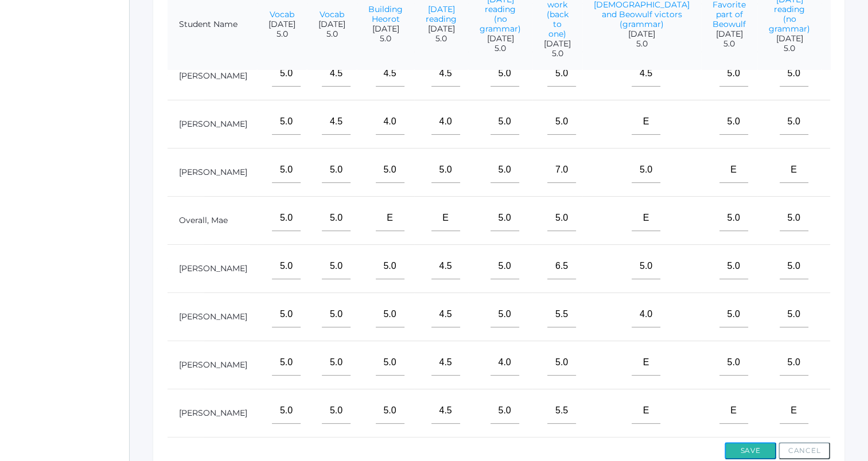 This screenshot has height=461, width=868. What do you see at coordinates (805, 451) in the screenshot?
I see `button: Cancel` at bounding box center [805, 451].